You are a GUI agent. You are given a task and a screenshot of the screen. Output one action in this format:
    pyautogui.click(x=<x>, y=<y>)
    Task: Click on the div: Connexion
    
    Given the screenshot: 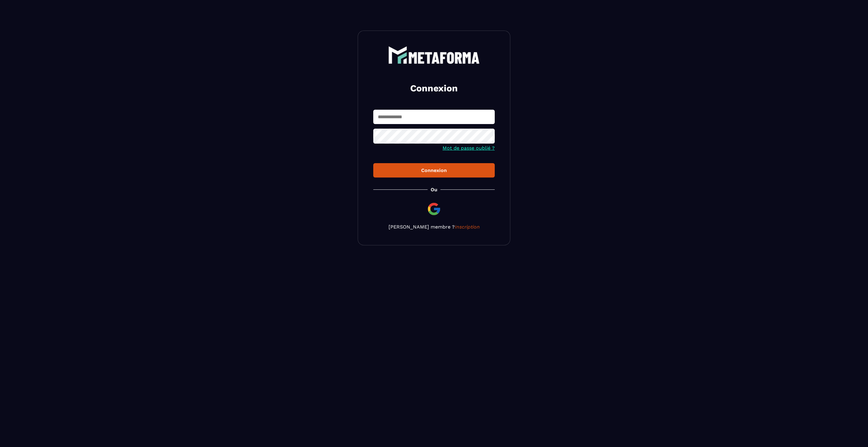 What is the action you would take?
    pyautogui.click(x=434, y=170)
    